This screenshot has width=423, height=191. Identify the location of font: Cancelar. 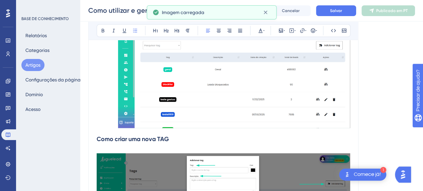
(291, 11).